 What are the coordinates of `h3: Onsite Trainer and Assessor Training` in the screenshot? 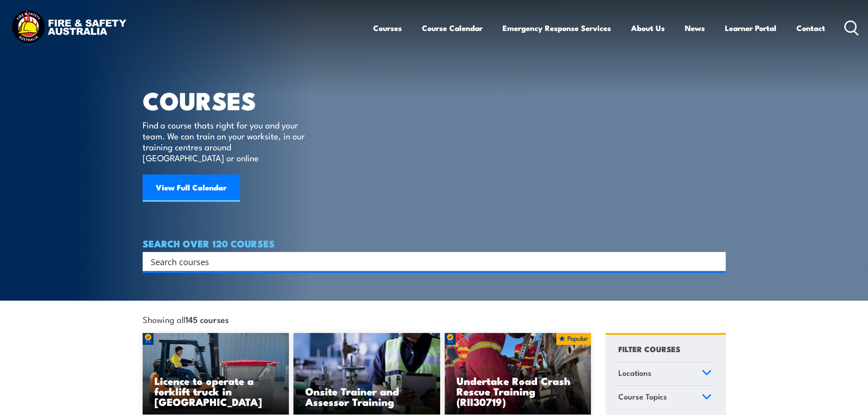 It's located at (367, 396).